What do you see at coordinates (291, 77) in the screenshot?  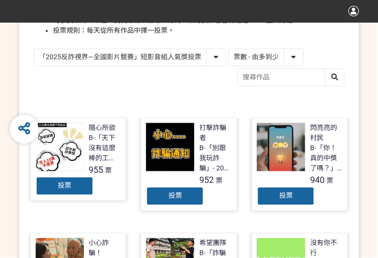 I see `input: 搜尋作品` at bounding box center [291, 77].